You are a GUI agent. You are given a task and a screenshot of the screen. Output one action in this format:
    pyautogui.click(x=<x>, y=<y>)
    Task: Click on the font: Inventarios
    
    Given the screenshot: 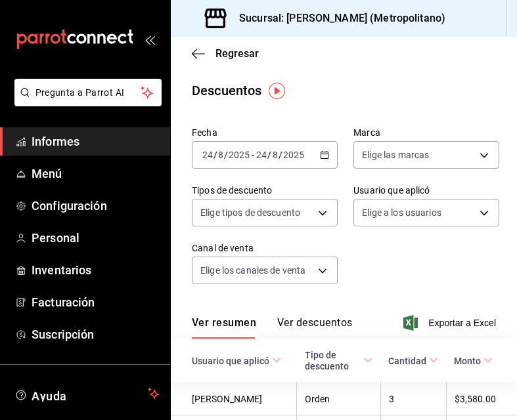 What is the action you would take?
    pyautogui.click(x=61, y=270)
    